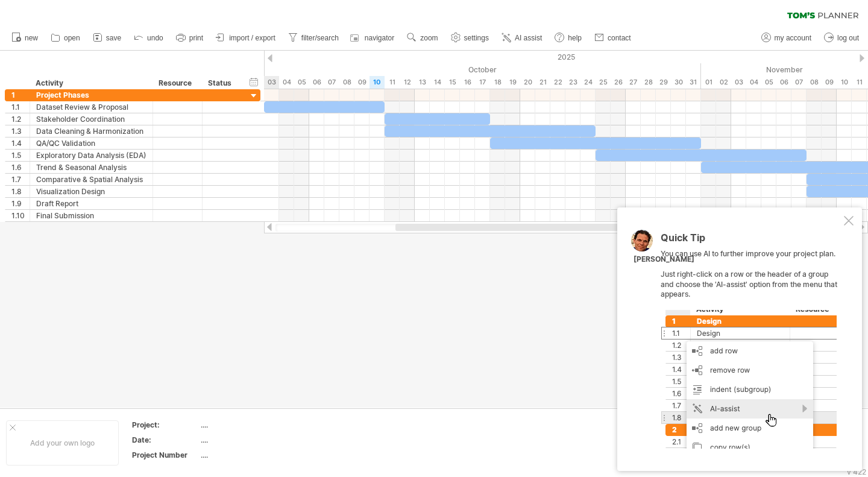  What do you see at coordinates (20, 203) in the screenshot?
I see `div: 1.9` at bounding box center [20, 203].